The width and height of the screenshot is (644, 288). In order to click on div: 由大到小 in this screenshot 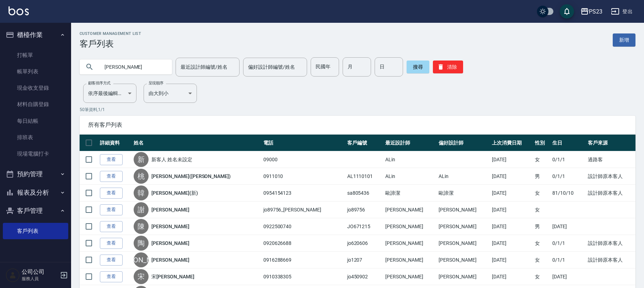, I will do `click(170, 93)`.